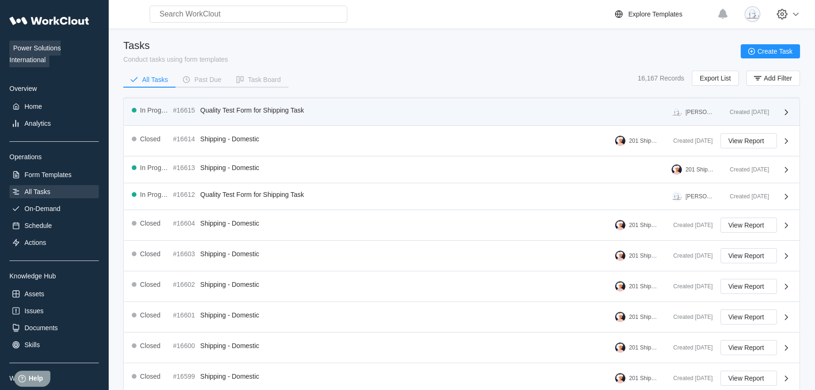 The width and height of the screenshot is (815, 390). What do you see at coordinates (54, 123) in the screenshot?
I see `a: Analytics` at bounding box center [54, 123].